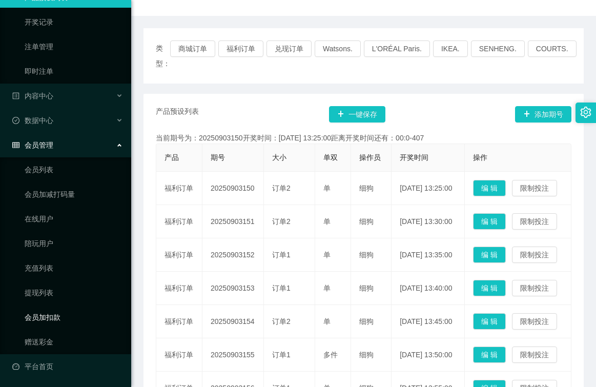 The image size is (596, 387). Describe the element at coordinates (74, 317) in the screenshot. I see `a: 会员加扣款` at that location.